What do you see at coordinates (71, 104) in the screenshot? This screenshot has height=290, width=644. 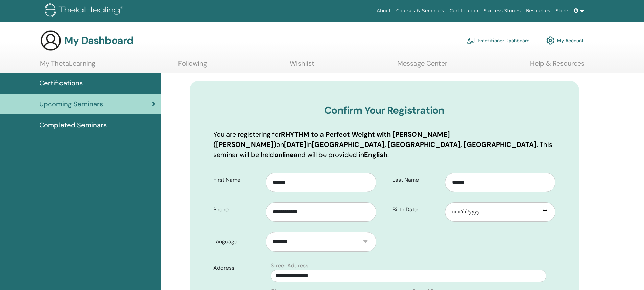 I see `span: Upcoming Seminars` at bounding box center [71, 104].